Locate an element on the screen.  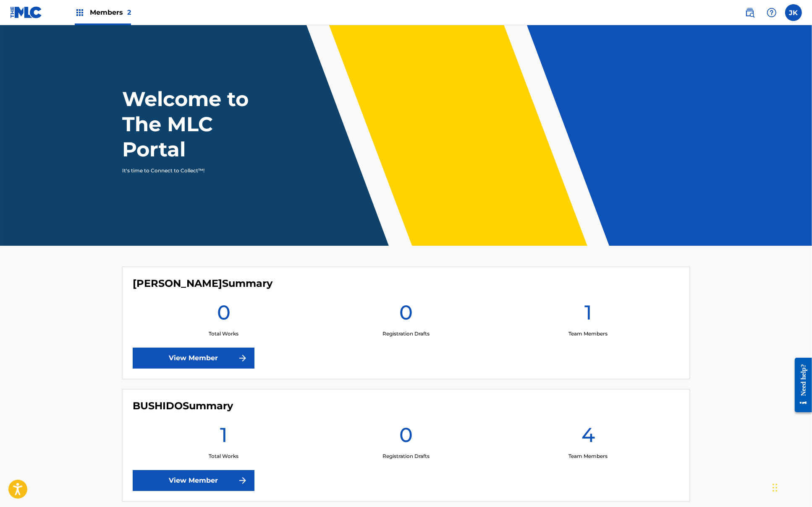
div: Chat Widget is located at coordinates (791, 487).